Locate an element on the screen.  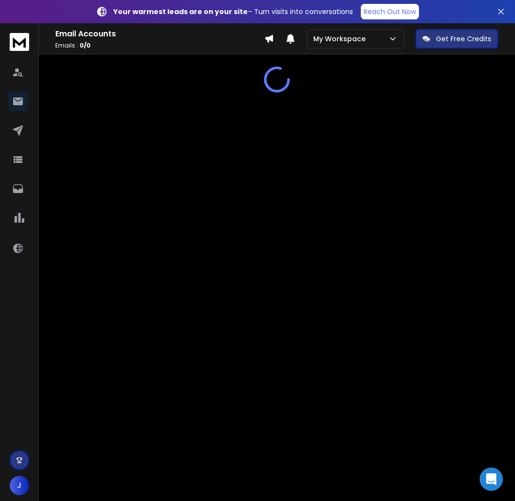
img: logo is located at coordinates (19, 42).